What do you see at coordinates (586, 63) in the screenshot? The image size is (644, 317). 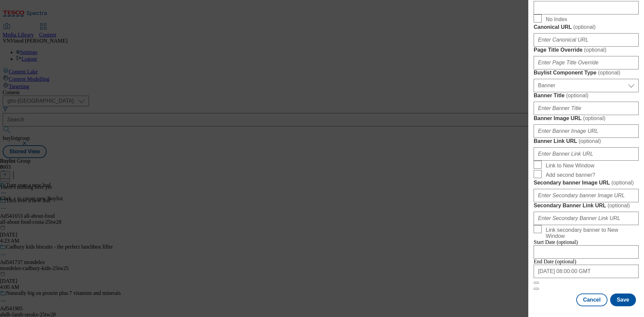 I see `input: Enter Page Title Override` at bounding box center [586, 63].